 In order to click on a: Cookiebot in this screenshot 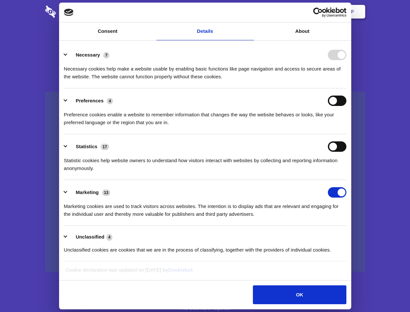, I will do `click(181, 270)`.